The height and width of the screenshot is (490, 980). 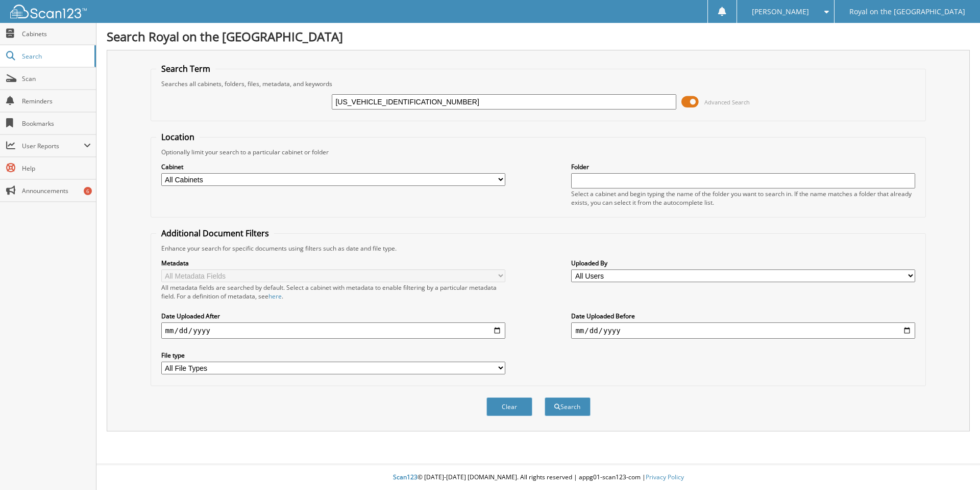 I want to click on span: Cabinets, so click(x=56, y=34).